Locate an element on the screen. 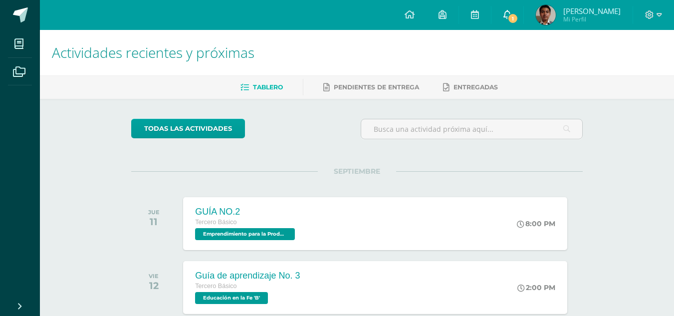  span: Tablero is located at coordinates (268, 87).